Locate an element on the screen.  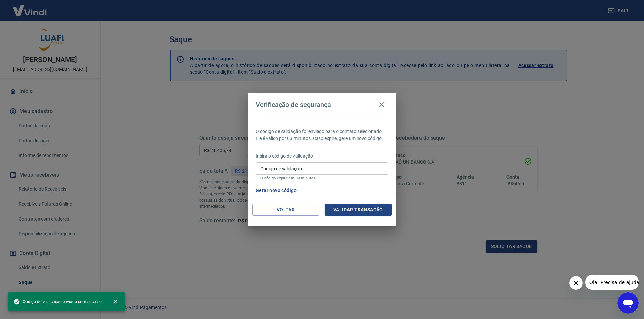
span: Olá! Precisa de ajuda? is located at coordinates (30, 7).